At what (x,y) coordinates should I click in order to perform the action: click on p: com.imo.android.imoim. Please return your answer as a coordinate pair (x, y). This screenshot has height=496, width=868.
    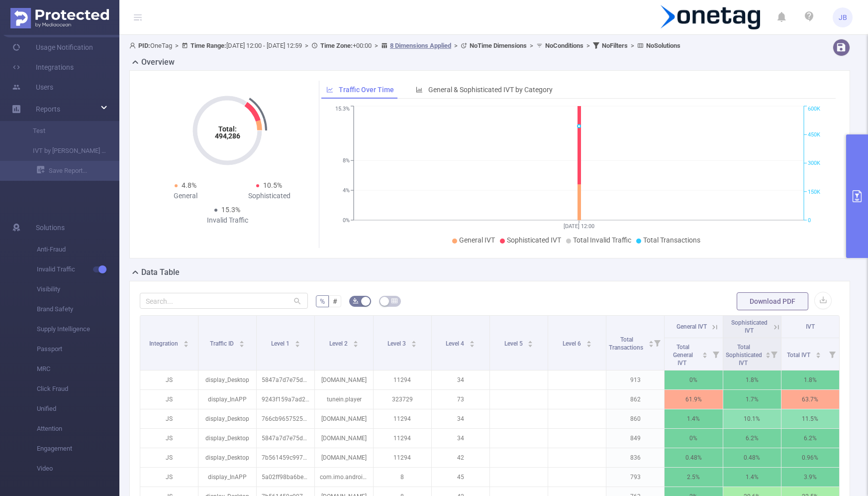
    Looking at the image, I should click on (344, 477).